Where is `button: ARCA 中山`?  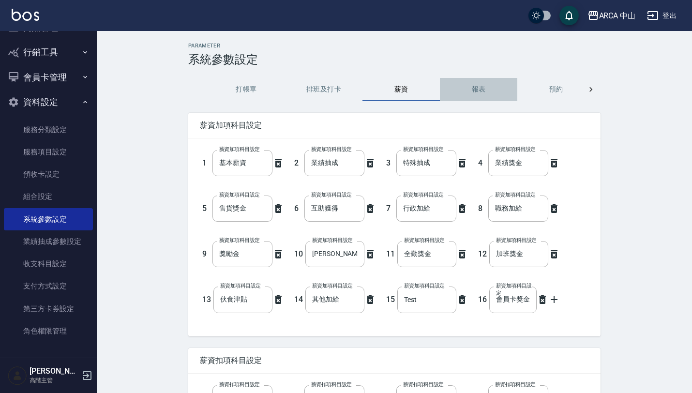
button: ARCA 中山 is located at coordinates (611, 15).